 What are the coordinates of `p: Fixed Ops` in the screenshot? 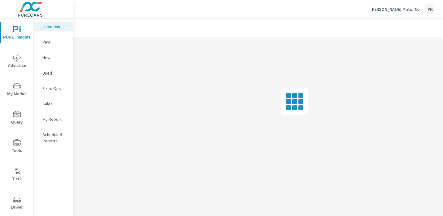 It's located at (55, 88).